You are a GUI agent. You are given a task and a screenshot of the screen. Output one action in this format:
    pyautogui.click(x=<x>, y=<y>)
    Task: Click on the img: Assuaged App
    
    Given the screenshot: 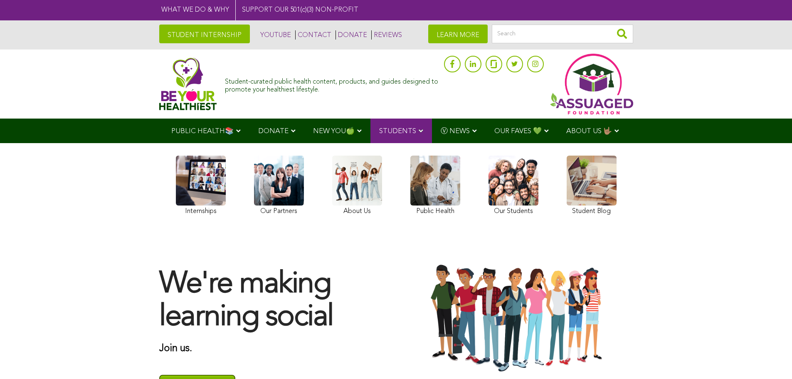 What is the action you would take?
    pyautogui.click(x=592, y=84)
    